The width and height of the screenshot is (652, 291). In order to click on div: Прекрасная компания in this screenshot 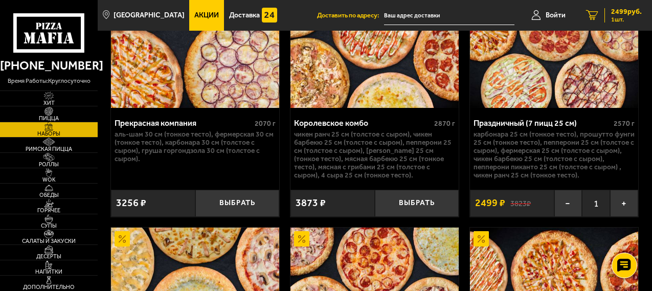, I will do `click(183, 123)`.